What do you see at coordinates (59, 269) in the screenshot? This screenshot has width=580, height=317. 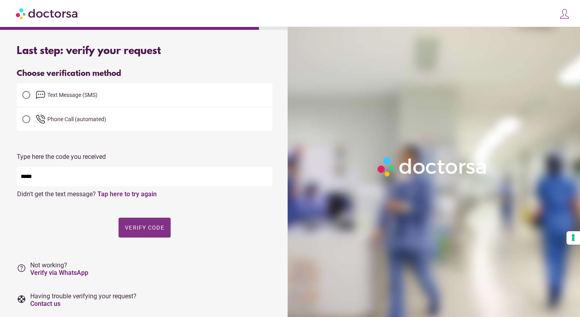 I see `span: Not working?` at bounding box center [59, 269].